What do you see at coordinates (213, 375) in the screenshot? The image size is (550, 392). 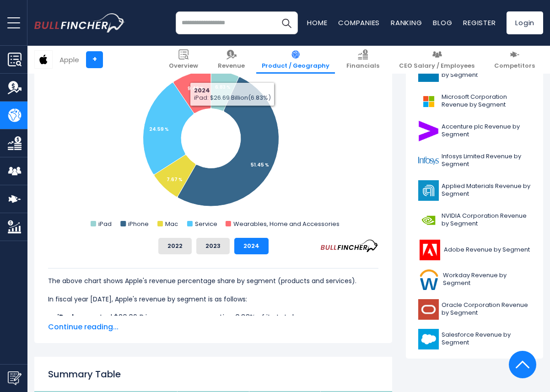 I see `h2: Summary Table` at bounding box center [213, 375].